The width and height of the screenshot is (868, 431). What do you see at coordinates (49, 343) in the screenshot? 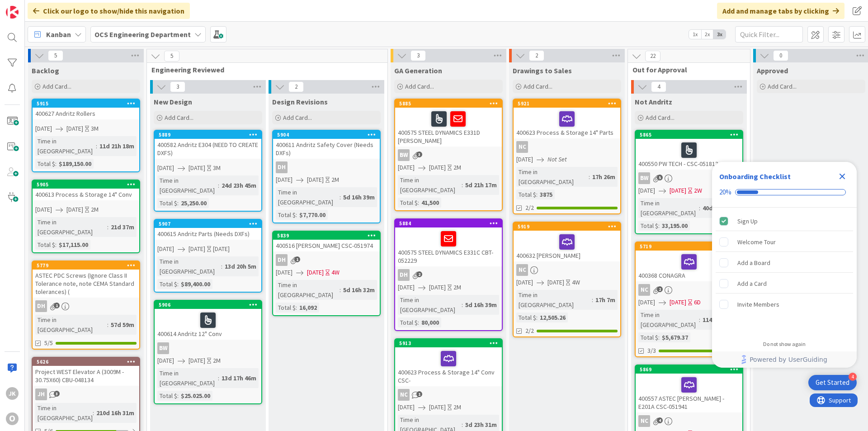
I see `span: 5/5` at bounding box center [49, 343].